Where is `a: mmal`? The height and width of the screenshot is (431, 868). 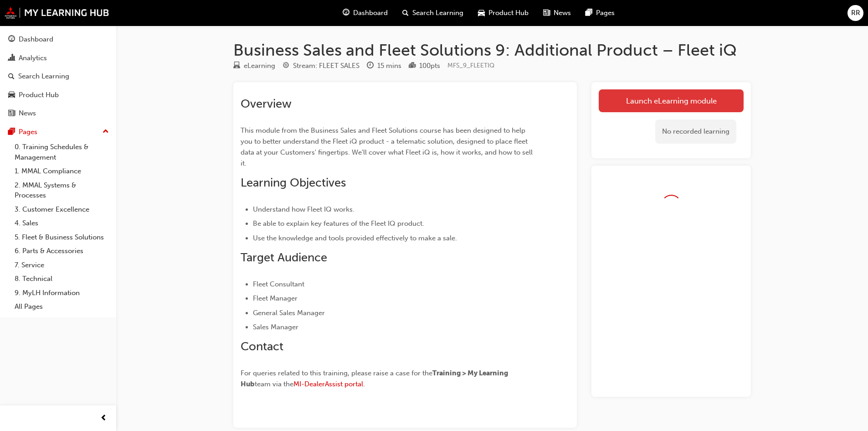 a: mmal is located at coordinates (57, 13).